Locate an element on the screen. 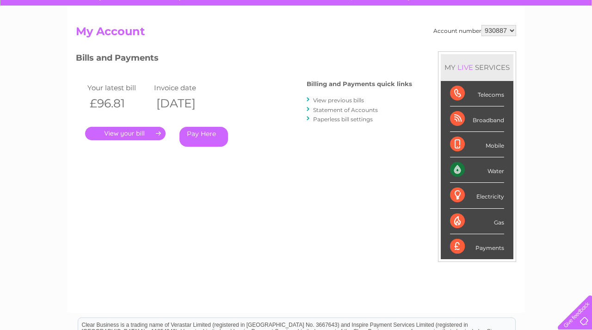 The height and width of the screenshot is (330, 592). a: Telecoms is located at coordinates (492, 43).